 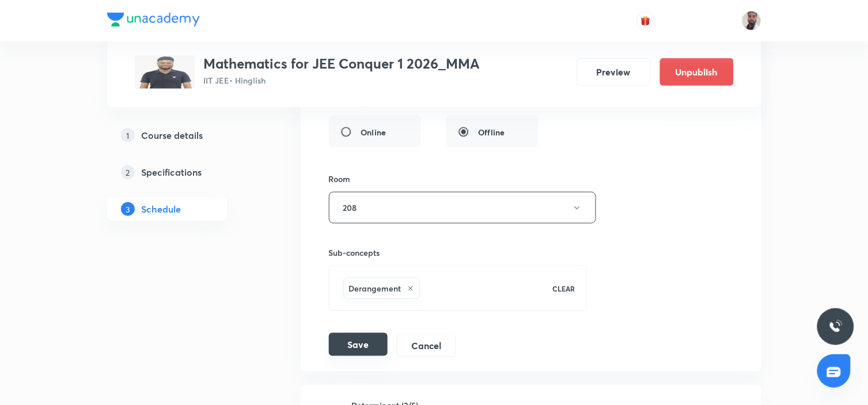 What do you see at coordinates (426, 346) in the screenshot?
I see `button: Cancel` at bounding box center [426, 346].